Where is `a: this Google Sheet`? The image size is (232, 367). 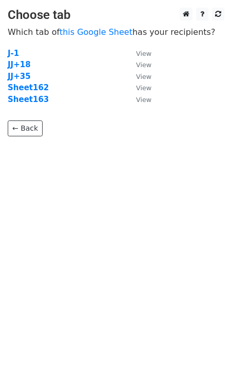 a: this Google Sheet is located at coordinates (96, 32).